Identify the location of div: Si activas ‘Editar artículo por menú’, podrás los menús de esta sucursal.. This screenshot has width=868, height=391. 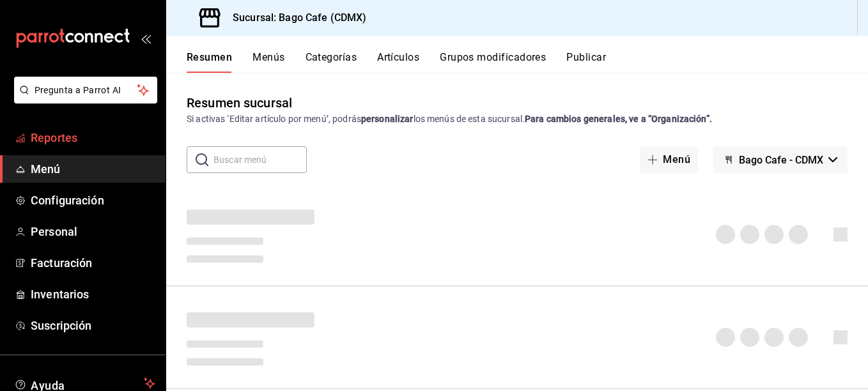
(517, 118).